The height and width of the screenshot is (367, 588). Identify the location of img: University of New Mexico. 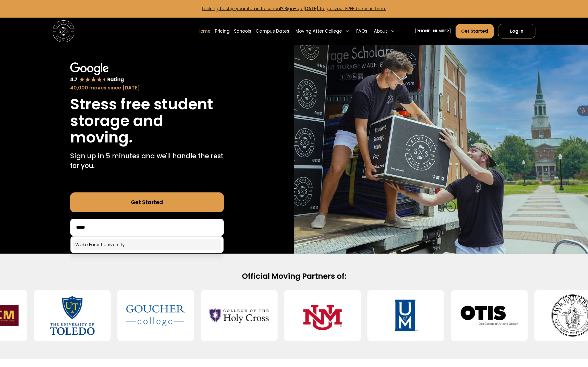
(322, 315).